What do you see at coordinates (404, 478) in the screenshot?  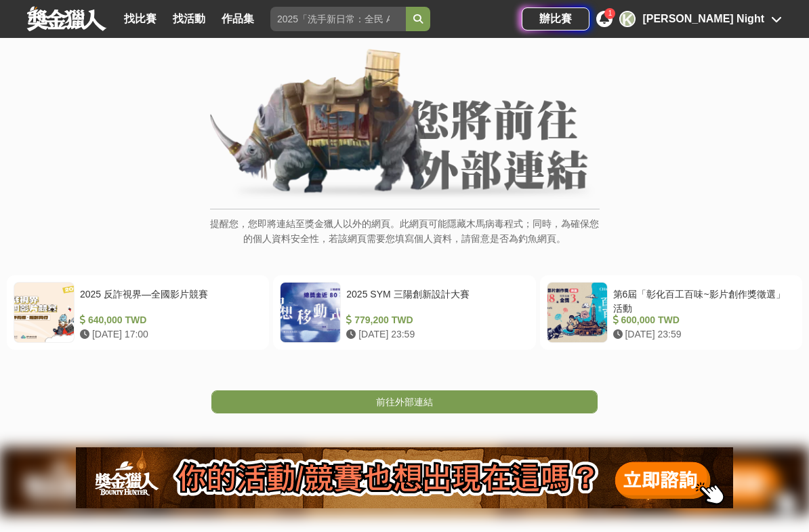 I see `img: 905fc34d-8193-4fb2-a793-270a69788fd0.png` at bounding box center [404, 478].